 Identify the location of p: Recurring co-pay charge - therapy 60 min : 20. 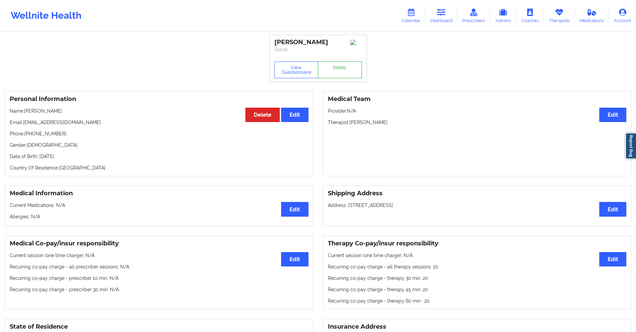
(477, 301).